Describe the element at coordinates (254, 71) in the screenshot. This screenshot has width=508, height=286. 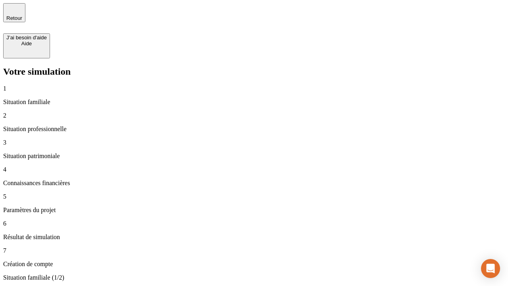
I see `h2: Votre simulation` at that location.